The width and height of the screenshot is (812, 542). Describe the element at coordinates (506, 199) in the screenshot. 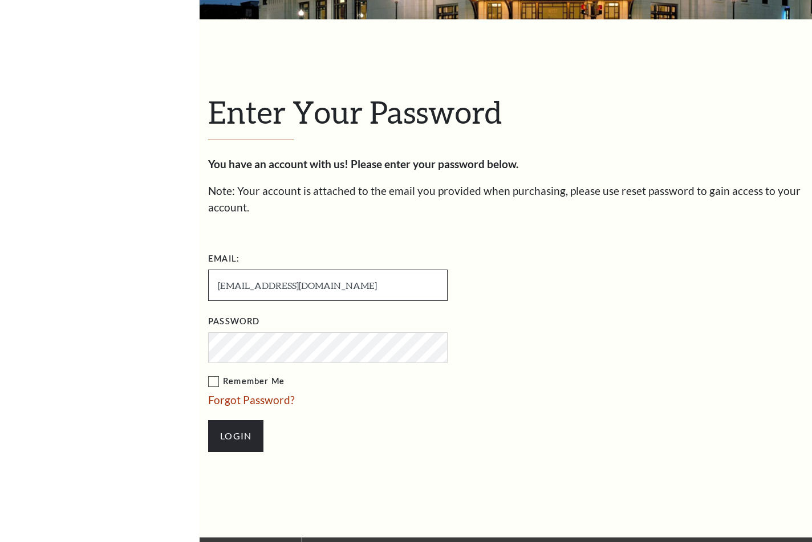

I see `p: Note: Your account is attached to the email you provided when purchasing, please use reset passwo...` at that location.